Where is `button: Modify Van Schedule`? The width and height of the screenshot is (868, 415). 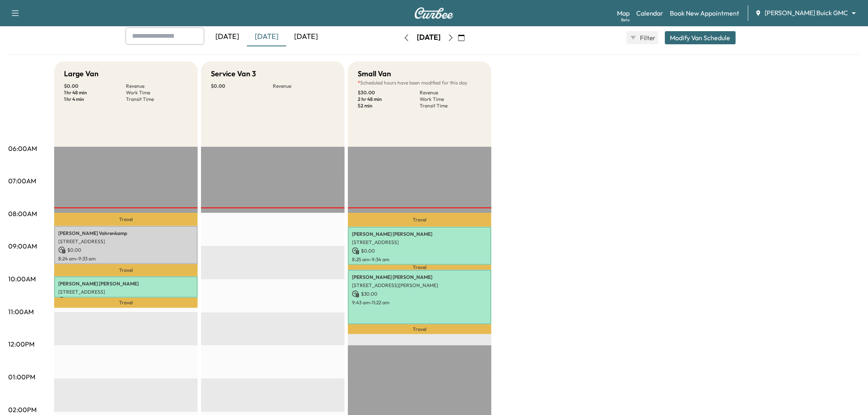 button: Modify Van Schedule is located at coordinates (700, 38).